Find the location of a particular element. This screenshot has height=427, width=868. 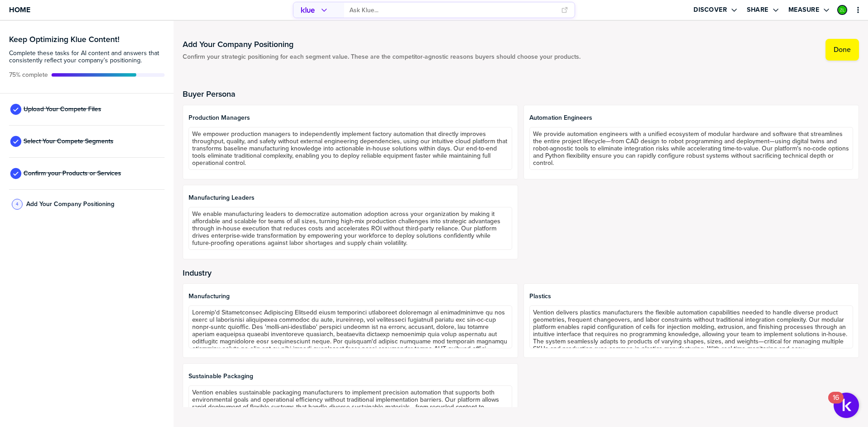

textarea: We provide automation engineers with a unified ecosystem of modular hardware and software that st... is located at coordinates (691, 148).